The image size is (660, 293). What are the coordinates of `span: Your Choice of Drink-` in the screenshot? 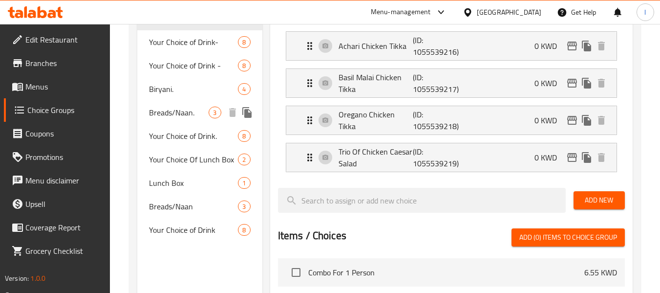 It's located at (194, 42).